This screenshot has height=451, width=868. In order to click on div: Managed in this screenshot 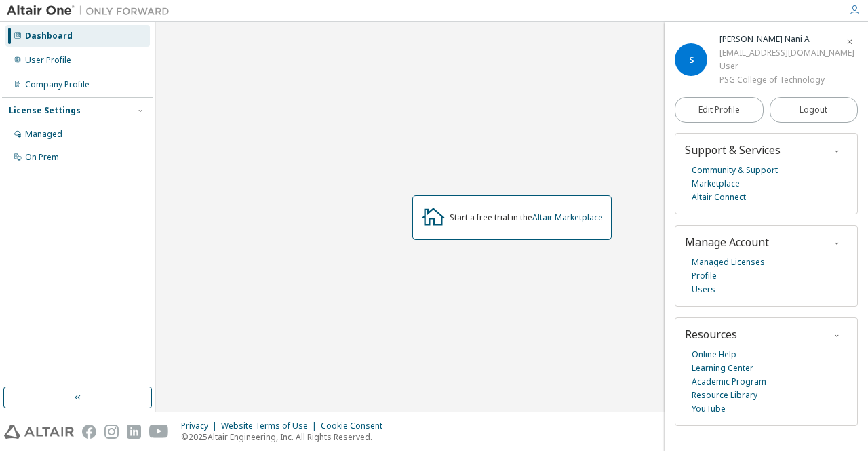, I will do `click(43, 134)`.